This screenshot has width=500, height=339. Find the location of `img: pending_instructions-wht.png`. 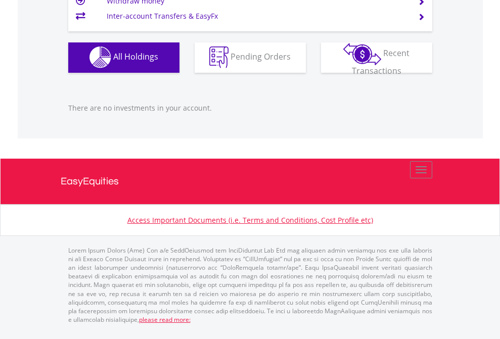

img: pending_instructions-wht.png is located at coordinates (219, 57).